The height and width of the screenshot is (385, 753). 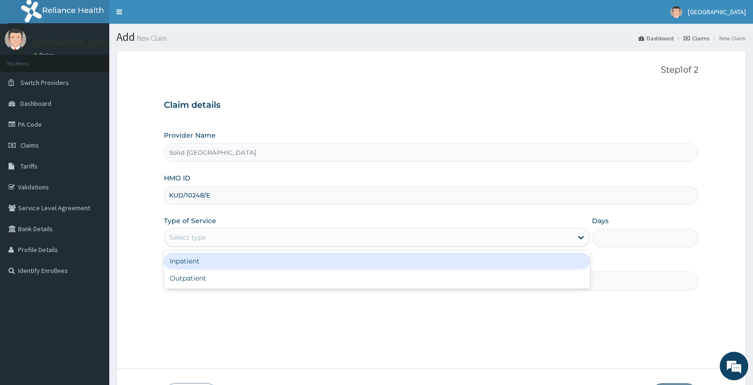 What do you see at coordinates (189, 135) in the screenshot?
I see `label: Provider Name` at bounding box center [189, 135].